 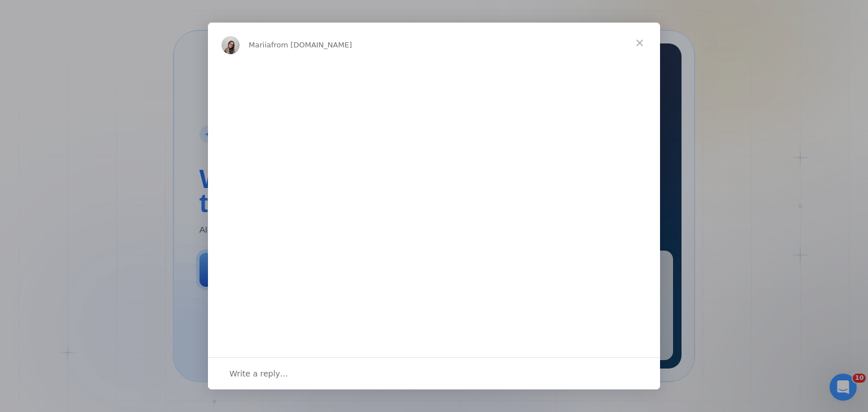 I want to click on span: Mariia, so click(x=260, y=45).